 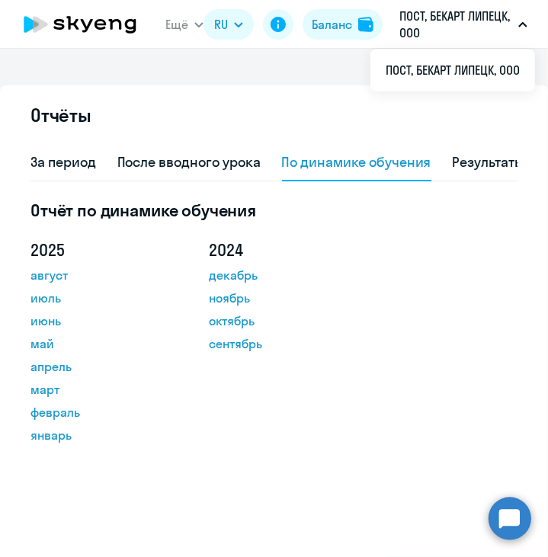 What do you see at coordinates (357, 162) in the screenshot?
I see `div: По динамике обучения` at bounding box center [357, 162].